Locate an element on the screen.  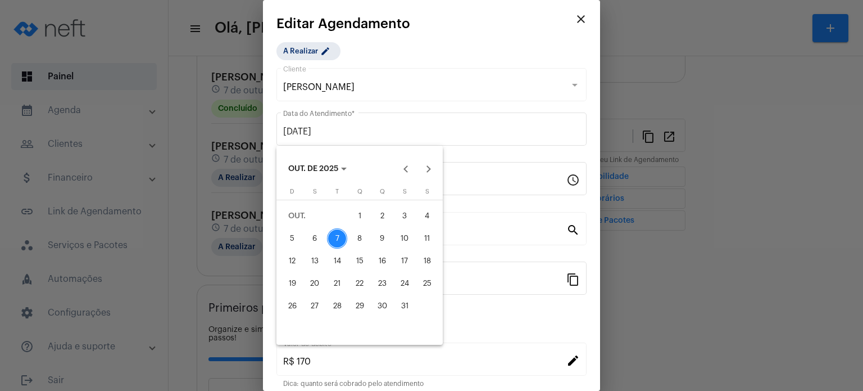
button: Choose month and year is located at coordinates (318, 169).